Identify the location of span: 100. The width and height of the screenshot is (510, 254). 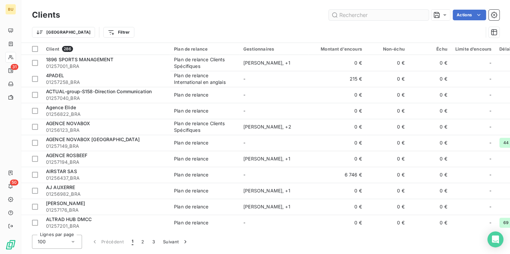
(42, 242).